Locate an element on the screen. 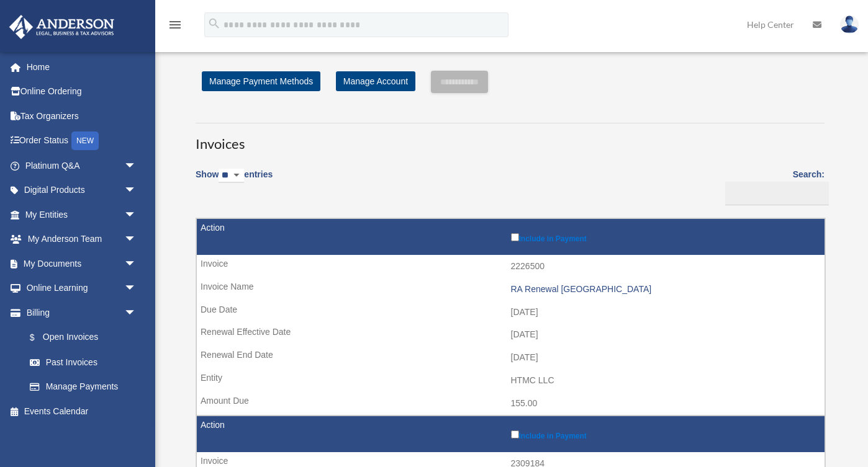  td: HTMC LLC is located at coordinates (511, 381).